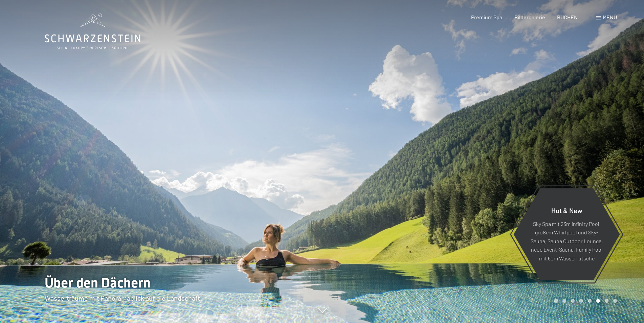 This screenshot has height=323, width=644. I want to click on div: Carousel Page 5, so click(589, 301).